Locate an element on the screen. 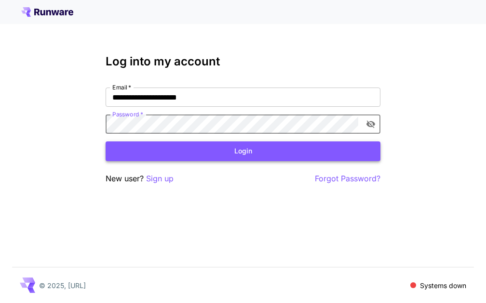  label: Password is located at coordinates (128, 114).